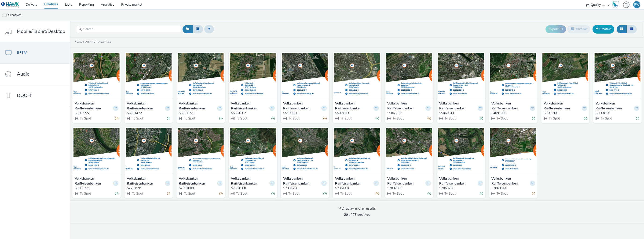 This screenshot has height=239, width=644. Describe the element at coordinates (200, 188) in the screenshot. I see `a: 57391800` at that location.